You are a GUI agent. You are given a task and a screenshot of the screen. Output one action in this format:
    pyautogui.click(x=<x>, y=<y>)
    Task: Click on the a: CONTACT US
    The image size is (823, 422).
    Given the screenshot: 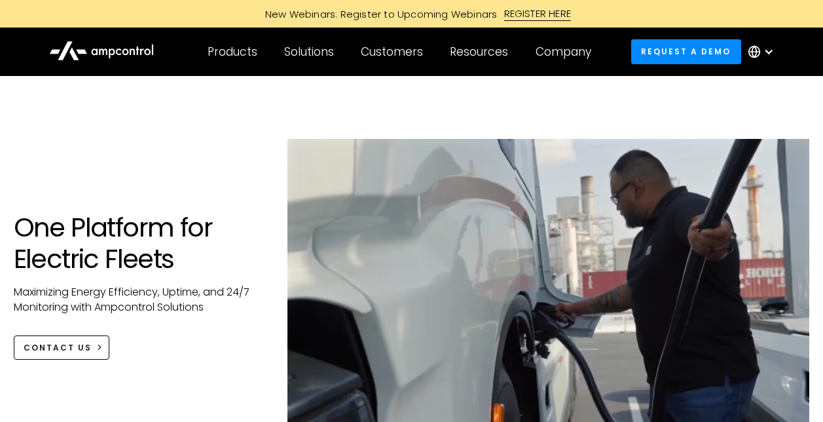 What is the action you would take?
    pyautogui.click(x=62, y=347)
    